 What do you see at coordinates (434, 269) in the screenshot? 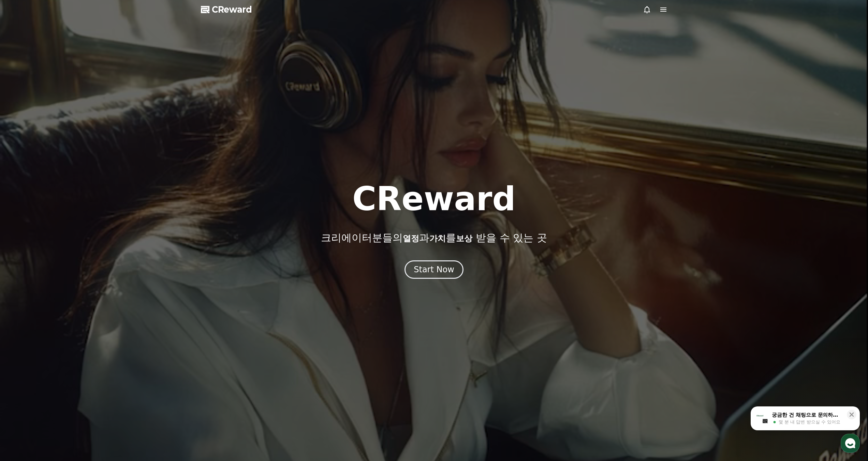
I see `button: Start Now` at bounding box center [434, 269].